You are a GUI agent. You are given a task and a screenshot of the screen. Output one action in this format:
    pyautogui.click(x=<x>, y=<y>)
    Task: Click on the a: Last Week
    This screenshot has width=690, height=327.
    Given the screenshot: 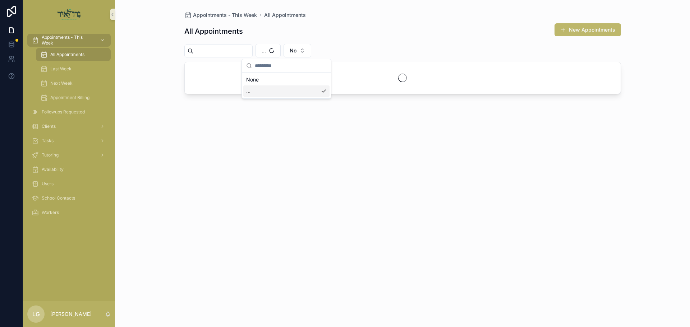 What is the action you would take?
    pyautogui.click(x=73, y=69)
    